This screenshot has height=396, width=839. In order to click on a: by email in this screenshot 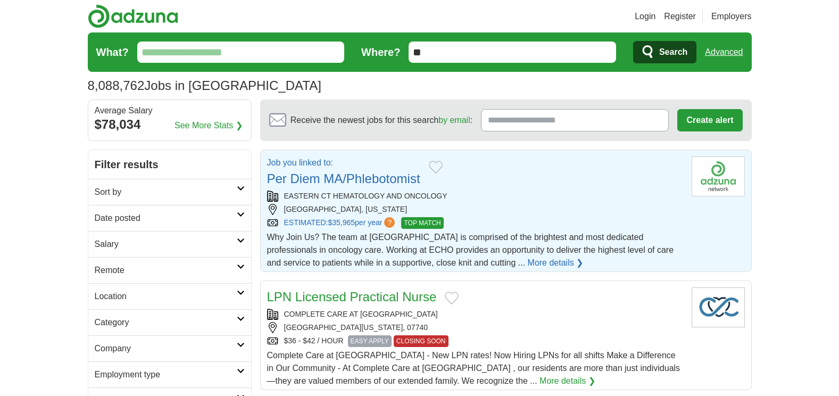, I will do `click(454, 120)`.